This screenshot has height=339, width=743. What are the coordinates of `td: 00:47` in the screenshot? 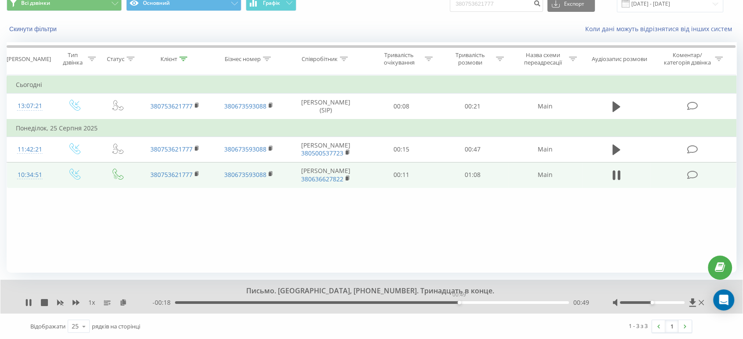 It's located at (473, 150).